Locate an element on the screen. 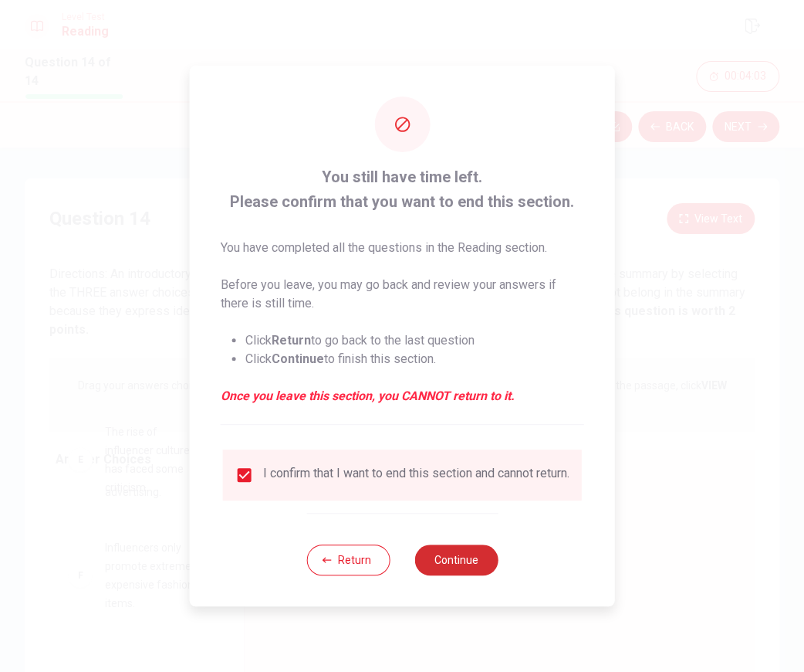 Image resolution: width=804 pixels, height=672 pixels. li: Click to go back to the last question is located at coordinates (415, 340).